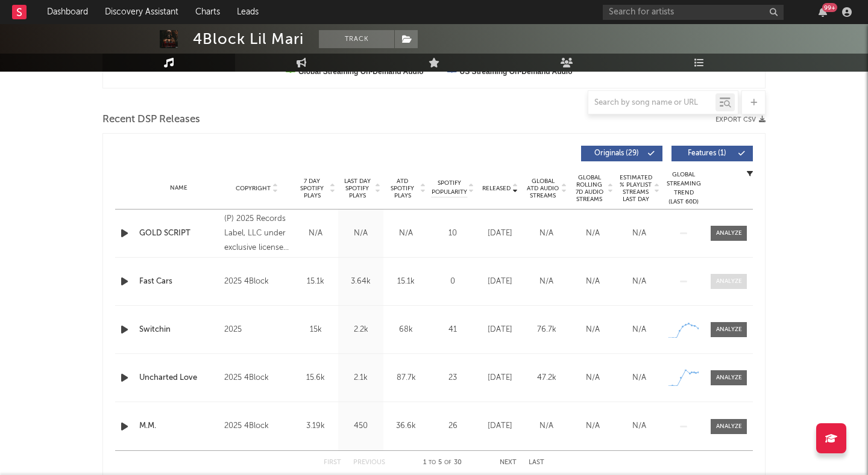 This screenshot has height=475, width=868. Describe the element at coordinates (508, 463) in the screenshot. I see `button: Next` at that location.